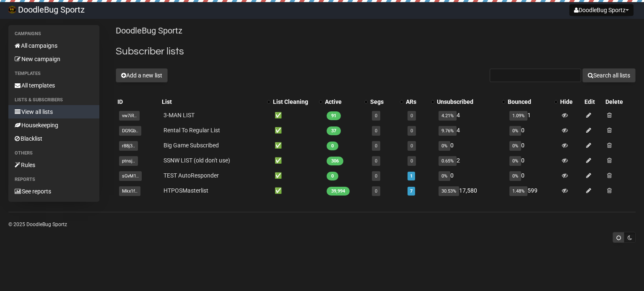 The width and height of the screenshot is (644, 291). What do you see at coordinates (346, 102) in the screenshot?
I see `th: Active: No sort applied, activate to apply an ascending sort` at bounding box center [346, 102].